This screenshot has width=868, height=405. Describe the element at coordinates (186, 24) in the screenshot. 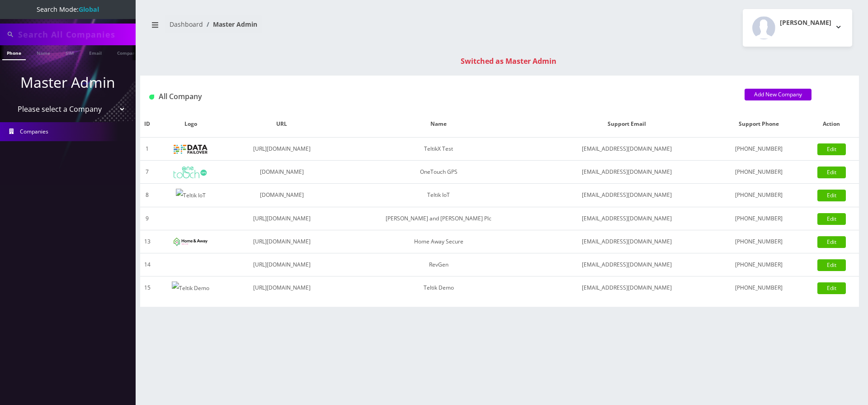

I see `a: Dashboard` at that location.